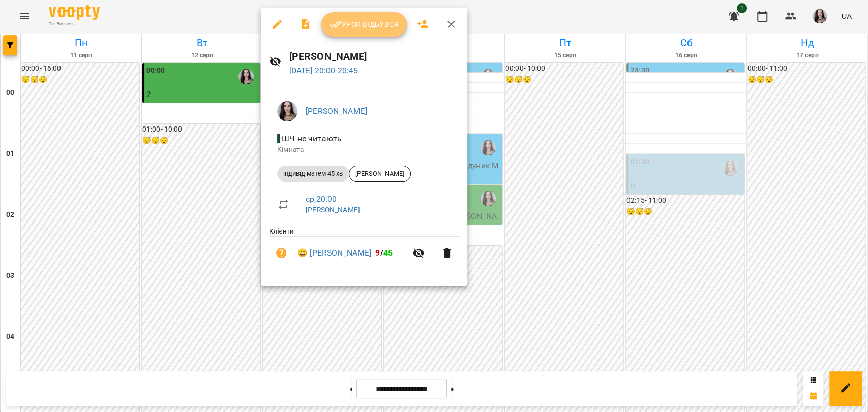  Describe the element at coordinates (377, 252) in the screenshot. I see `span: 9` at that location.